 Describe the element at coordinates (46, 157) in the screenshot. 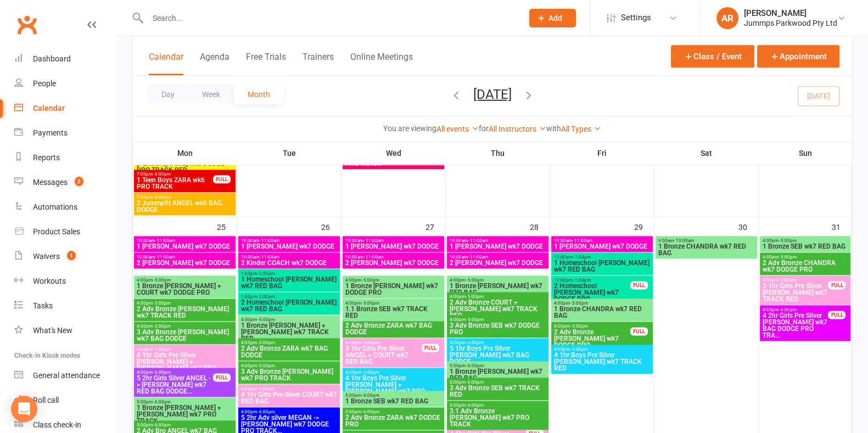

I see `div: Reports` at that location.